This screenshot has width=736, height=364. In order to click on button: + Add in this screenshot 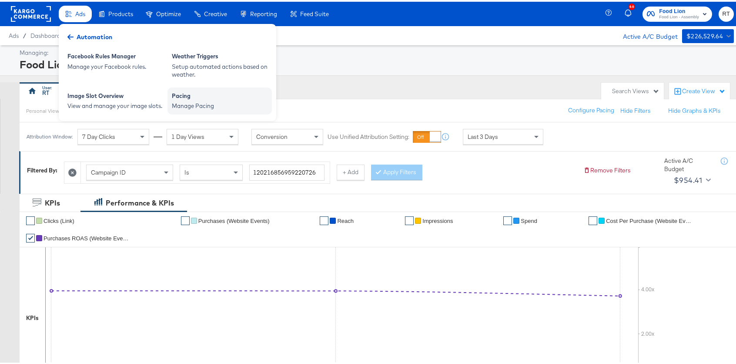, I will do `click(351, 170)`.